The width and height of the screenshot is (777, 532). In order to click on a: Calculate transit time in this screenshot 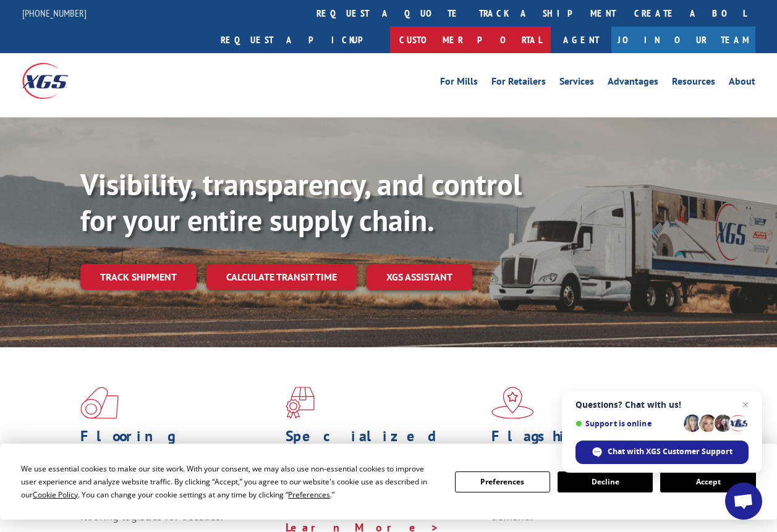, I will do `click(281, 277)`.